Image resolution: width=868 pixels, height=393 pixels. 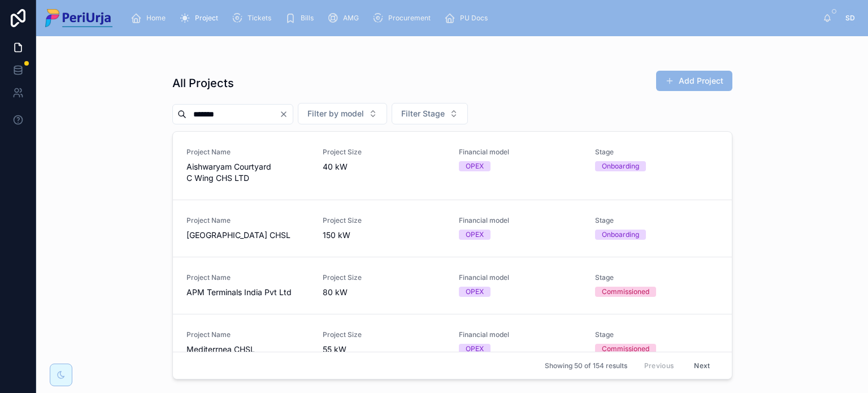 I want to click on button: Next, so click(x=702, y=365).